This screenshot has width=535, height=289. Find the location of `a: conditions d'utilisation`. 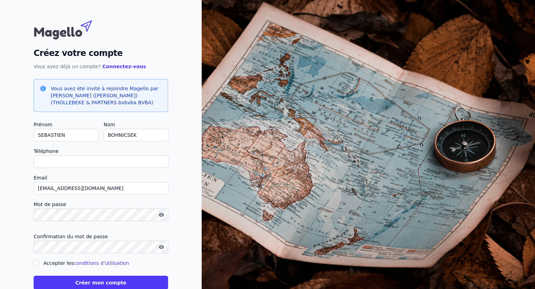

a: conditions d'utilisation is located at coordinates (101, 263).